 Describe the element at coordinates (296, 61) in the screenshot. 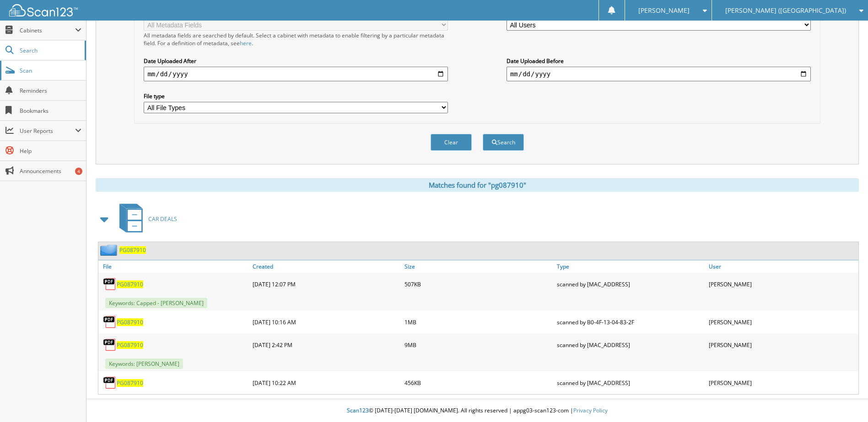

I see `label: Date Uploaded After` at that location.